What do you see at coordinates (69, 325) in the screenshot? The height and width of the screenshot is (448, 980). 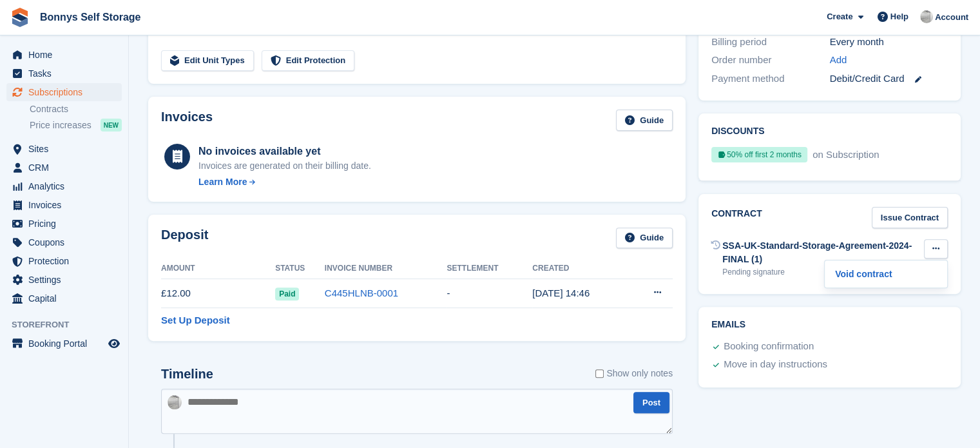 I see `span: Storefront` at bounding box center [69, 325].